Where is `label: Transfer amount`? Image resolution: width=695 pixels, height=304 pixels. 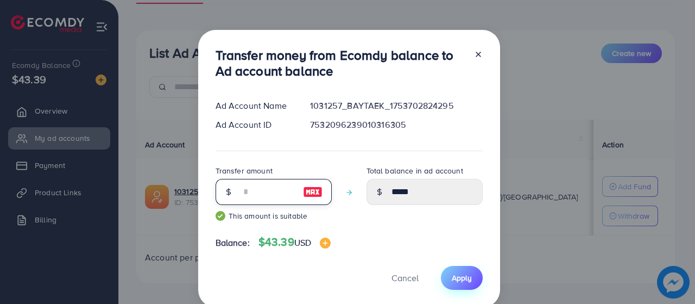
label: Transfer amount is located at coordinates (244, 171).